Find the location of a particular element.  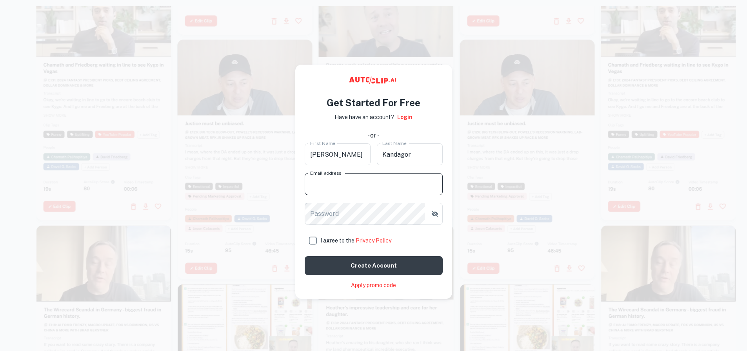

a: Login is located at coordinates (405, 117).